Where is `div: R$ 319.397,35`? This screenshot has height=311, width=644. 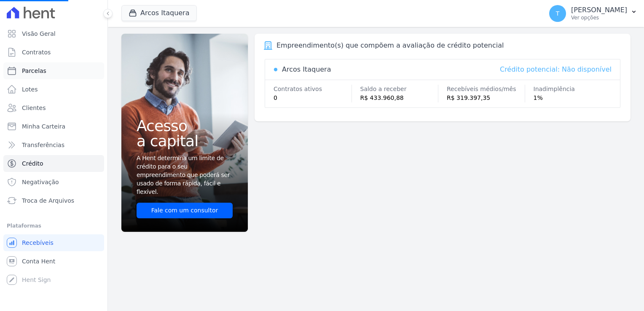
div: R$ 319.397,35 is located at coordinates (485, 98).